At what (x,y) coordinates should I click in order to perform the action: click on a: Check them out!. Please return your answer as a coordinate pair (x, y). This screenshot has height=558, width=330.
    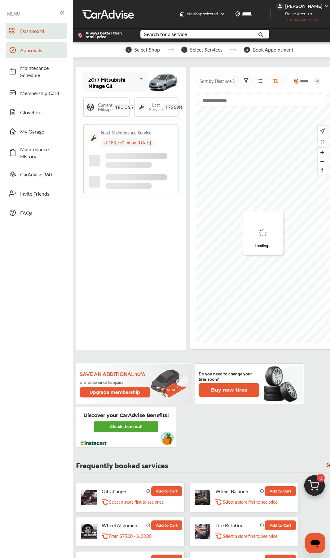
    Looking at the image, I should click on (126, 426).